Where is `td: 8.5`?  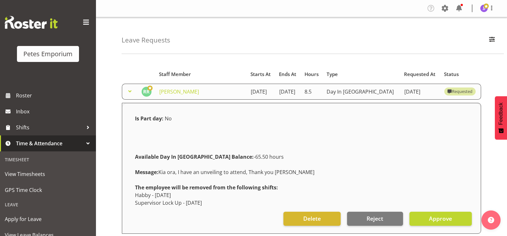 td: 8.5 is located at coordinates (311, 92).